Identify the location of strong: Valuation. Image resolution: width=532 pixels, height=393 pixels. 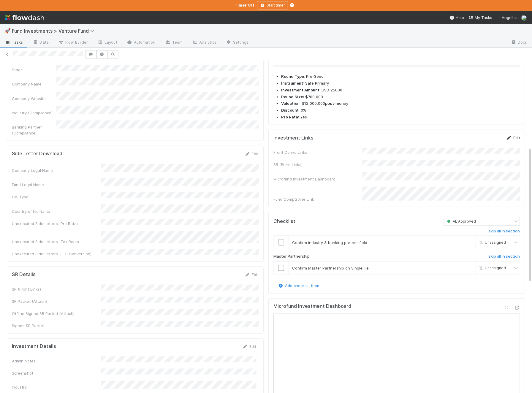
(290, 103).